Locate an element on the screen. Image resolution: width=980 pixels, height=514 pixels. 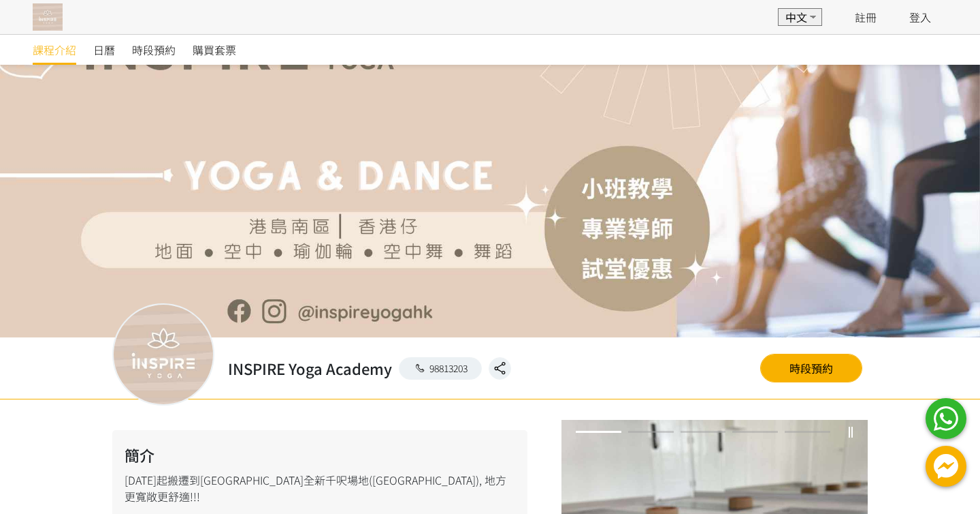
a: 課程介紹 is located at coordinates (54, 50).